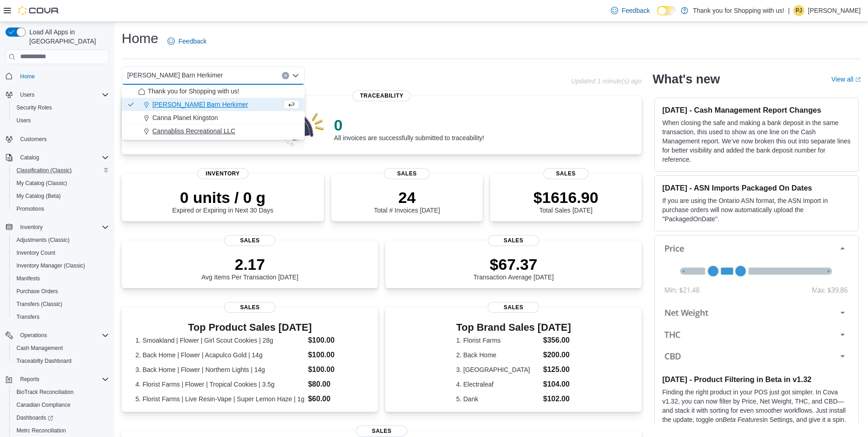 Image resolution: width=868 pixels, height=437 pixels. I want to click on h2: What's new, so click(686, 79).